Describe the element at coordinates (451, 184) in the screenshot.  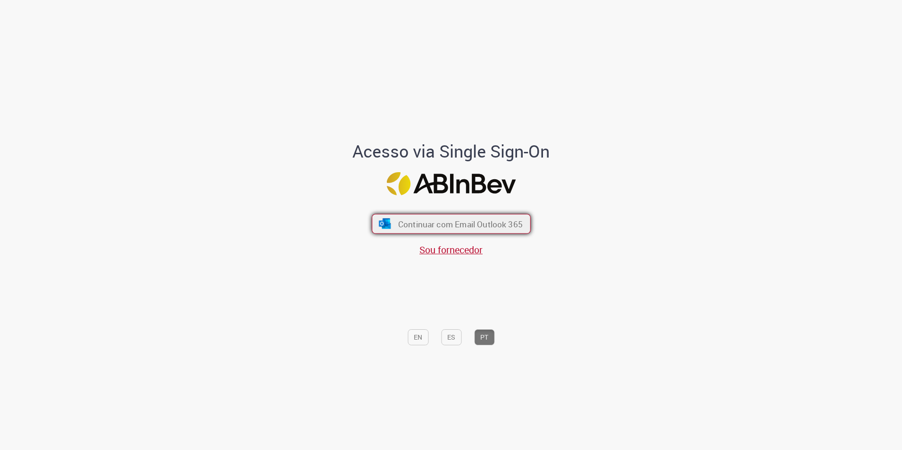
I see `img: Logo ABInBev` at that location.